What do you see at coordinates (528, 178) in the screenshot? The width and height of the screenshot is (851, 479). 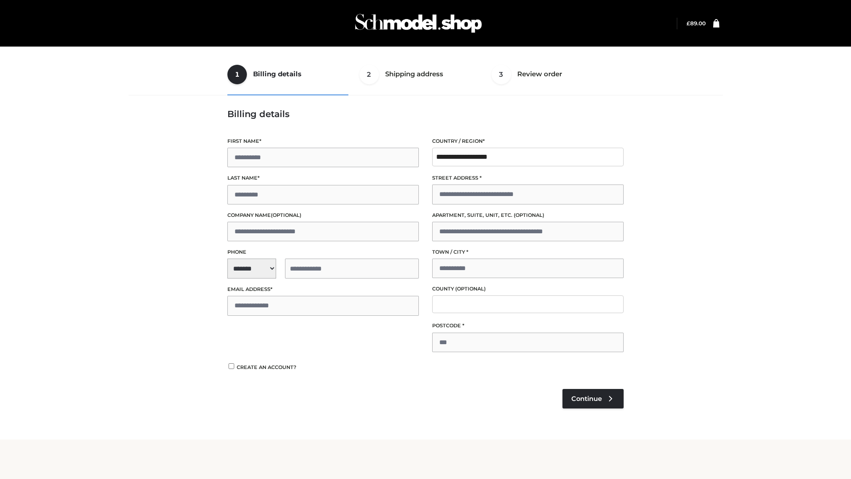 I see `label: Street address` at bounding box center [528, 178].